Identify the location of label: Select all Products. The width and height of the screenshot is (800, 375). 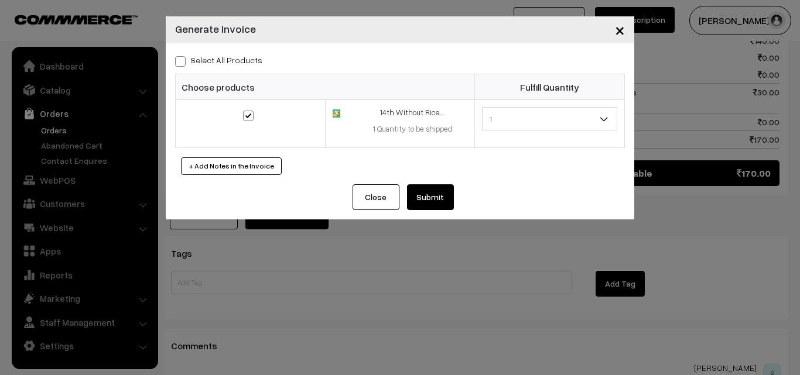
(218, 60).